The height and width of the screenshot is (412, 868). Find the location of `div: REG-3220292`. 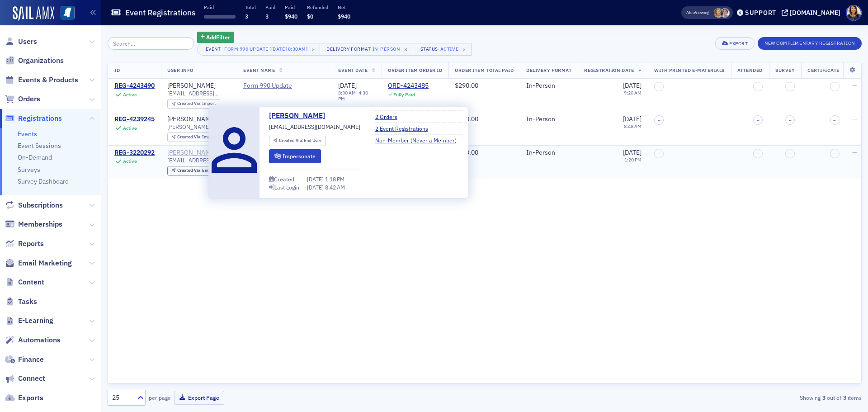

div: REG-3220292 is located at coordinates (135, 153).